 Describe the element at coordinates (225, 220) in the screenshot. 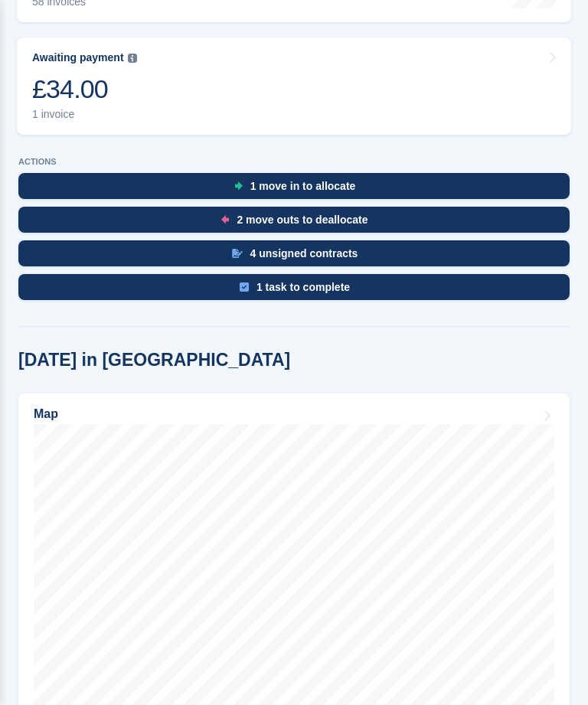

I see `img: move_outs_to_deallocate_icon-f764333ba52eb49d3ac5e1228854f67142a1ed5810a6f6cc68b1a99e826820c5.svg` at that location.